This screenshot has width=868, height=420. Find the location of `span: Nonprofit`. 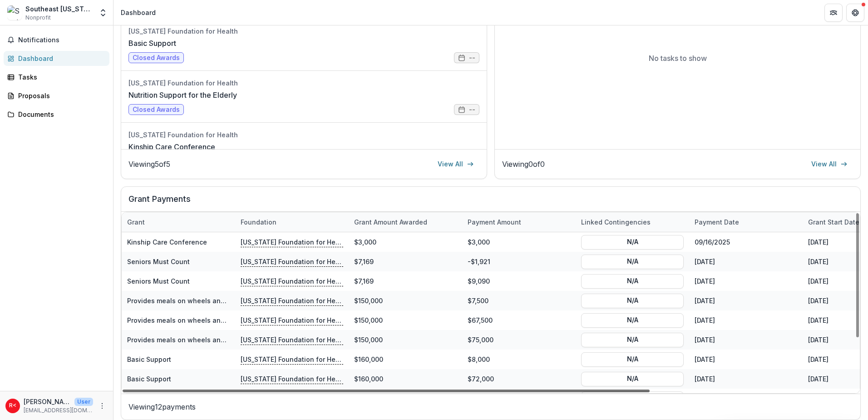

span: Nonprofit is located at coordinates (38, 18).